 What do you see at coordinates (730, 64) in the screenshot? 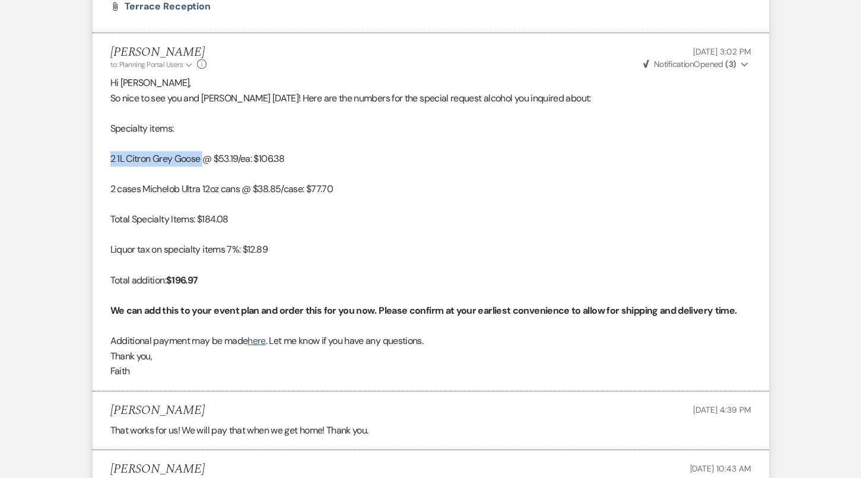
I see `strong: ( 3 )` at bounding box center [730, 64].